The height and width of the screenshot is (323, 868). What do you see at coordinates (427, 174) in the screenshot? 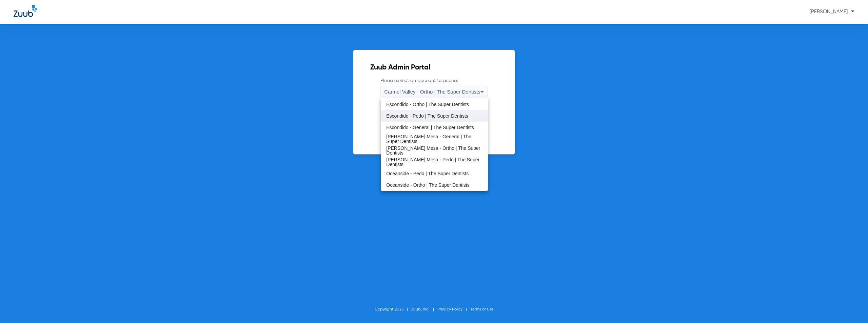
I see `span: Oceanside - Pedo | The Super Dentists` at bounding box center [427, 174].